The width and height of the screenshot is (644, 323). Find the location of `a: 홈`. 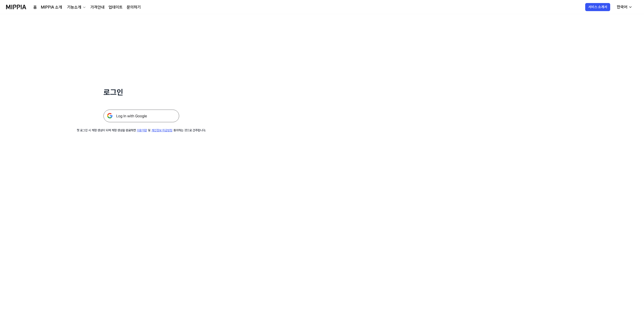

a: 홈 is located at coordinates (35, 8).